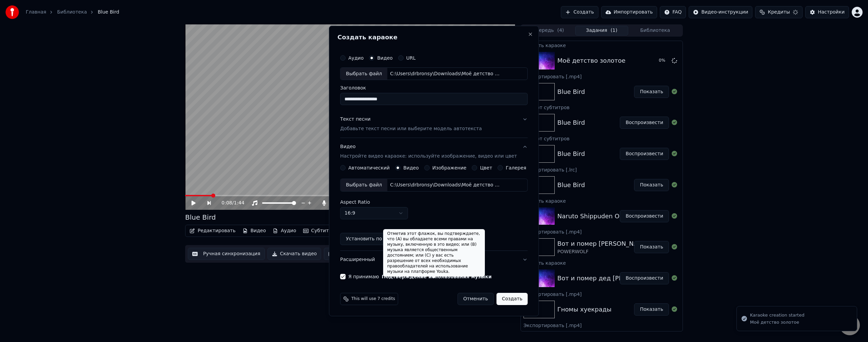  What do you see at coordinates (428, 152) in the screenshot?
I see `div: Видео` at bounding box center [428, 152].